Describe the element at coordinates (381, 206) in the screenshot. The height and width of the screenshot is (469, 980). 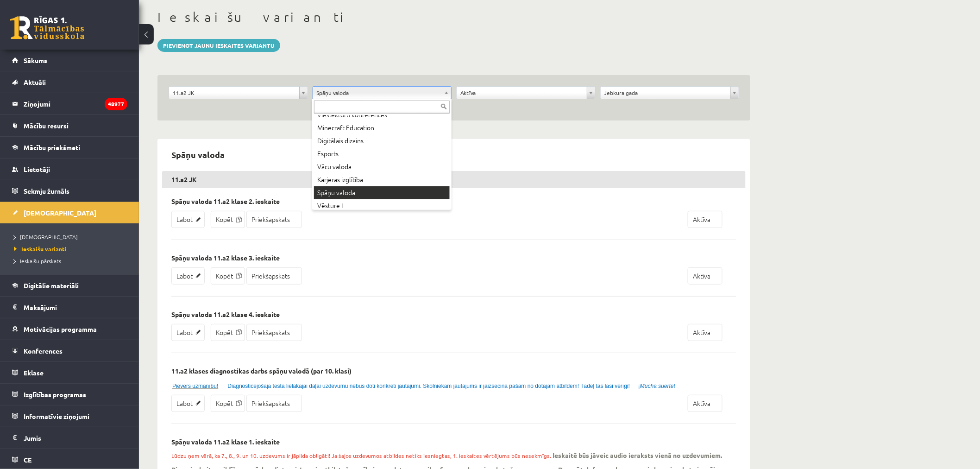
I see `div: Vēsture I` at that location.